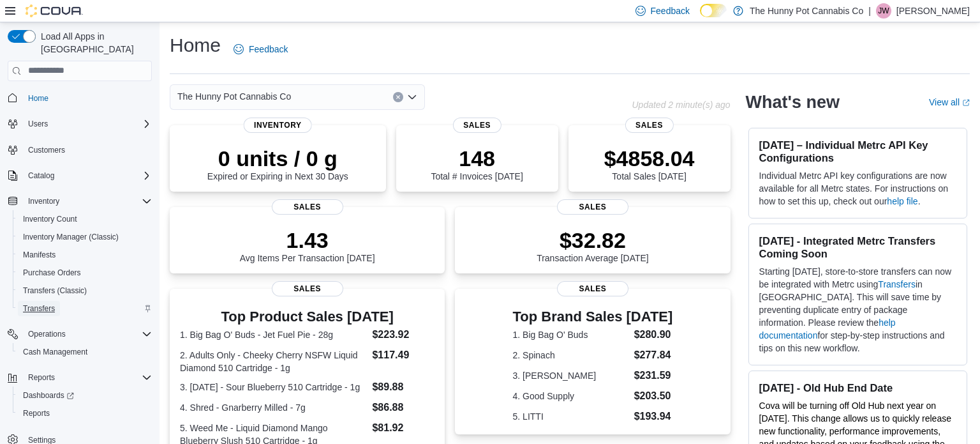  What do you see at coordinates (308, 240) in the screenshot?
I see `p: 1.43` at bounding box center [308, 240].